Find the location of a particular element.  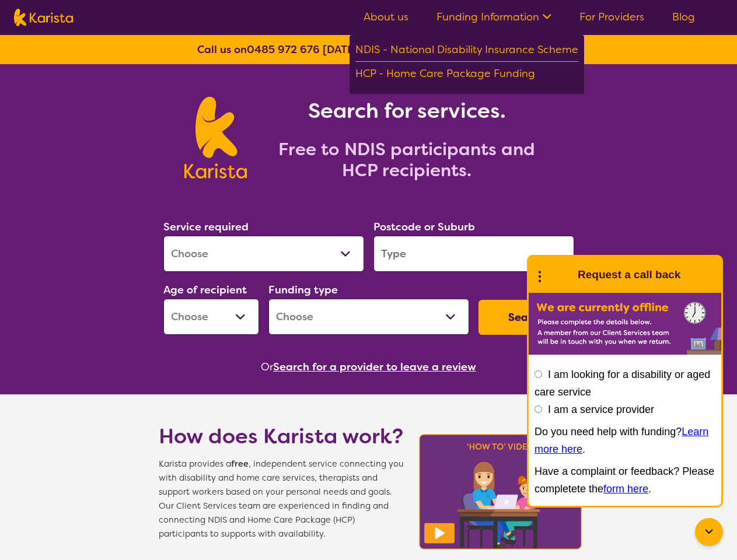

h1: How does Karista work? is located at coordinates (281, 436).